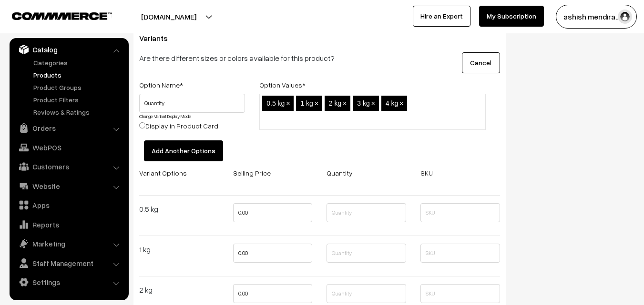 This screenshot has width=644, height=305. I want to click on a: Reviews & Ratings, so click(78, 112).